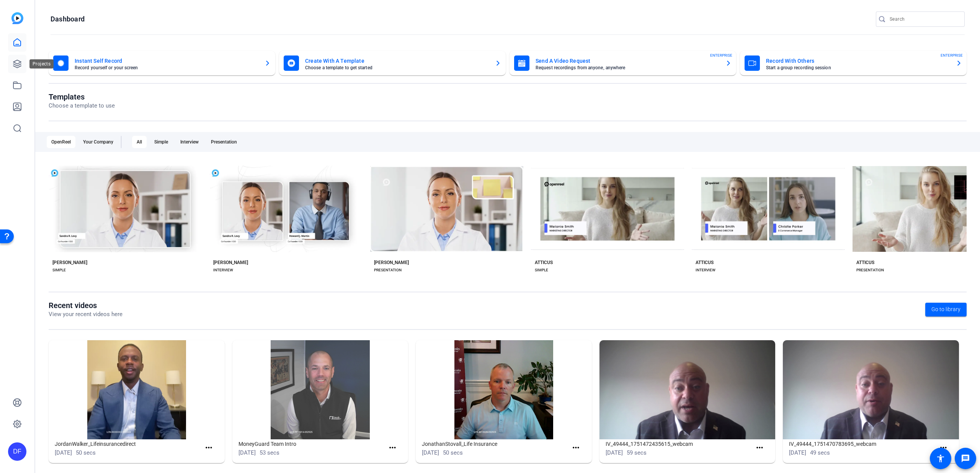 The image size is (980, 473). What do you see at coordinates (161, 142) in the screenshot?
I see `div: Simple` at bounding box center [161, 142].